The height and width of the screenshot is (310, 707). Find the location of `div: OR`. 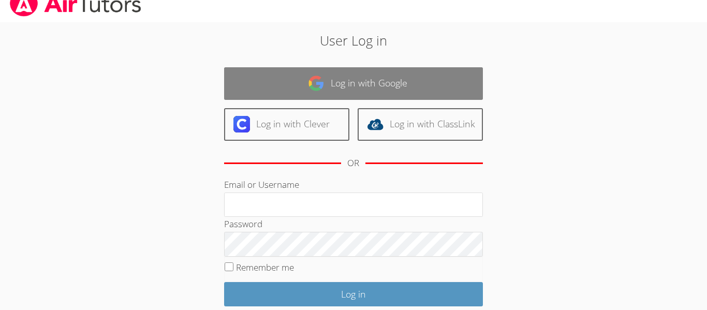

div: OR is located at coordinates (353, 163).